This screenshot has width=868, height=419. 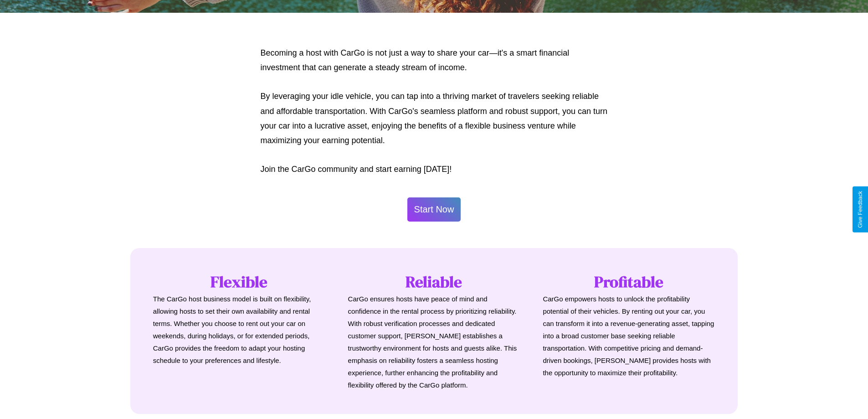 What do you see at coordinates (239, 282) in the screenshot?
I see `h1: Flexible` at bounding box center [239, 282].